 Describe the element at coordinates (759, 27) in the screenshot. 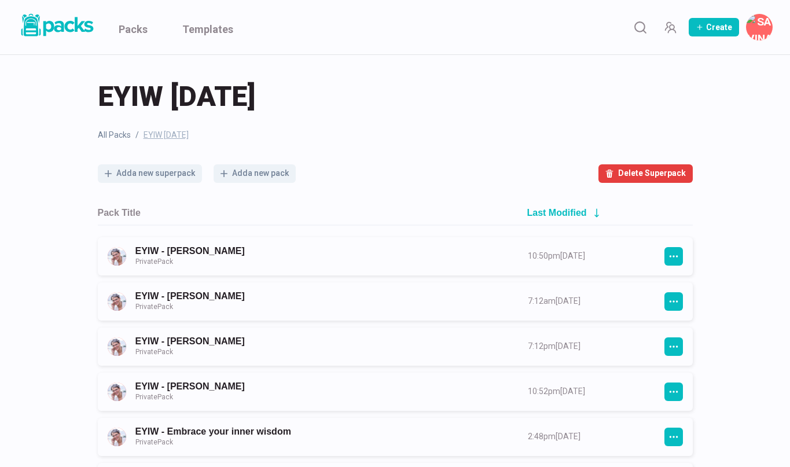

I see `button: Savina Tilmann` at that location.